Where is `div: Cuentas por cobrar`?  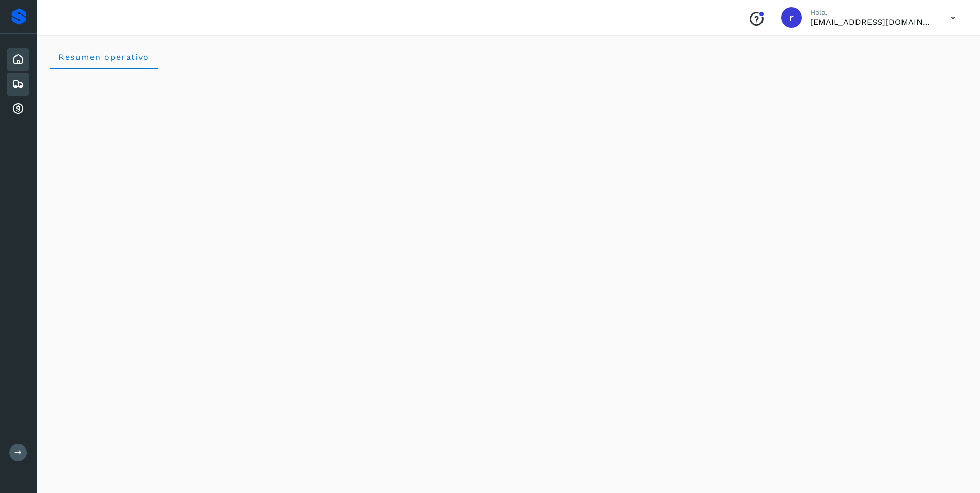 div: Cuentas por cobrar is located at coordinates (18, 109).